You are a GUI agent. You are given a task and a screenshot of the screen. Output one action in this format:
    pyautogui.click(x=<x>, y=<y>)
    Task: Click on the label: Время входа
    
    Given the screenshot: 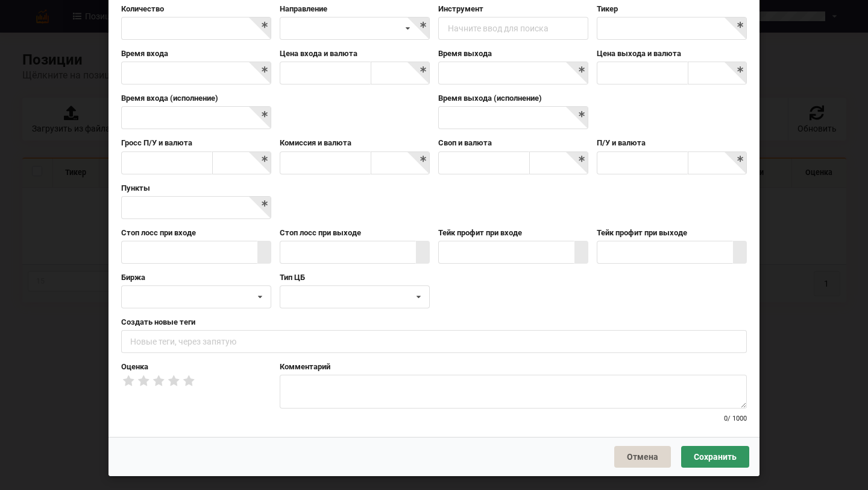 What is the action you would take?
    pyautogui.click(x=196, y=53)
    